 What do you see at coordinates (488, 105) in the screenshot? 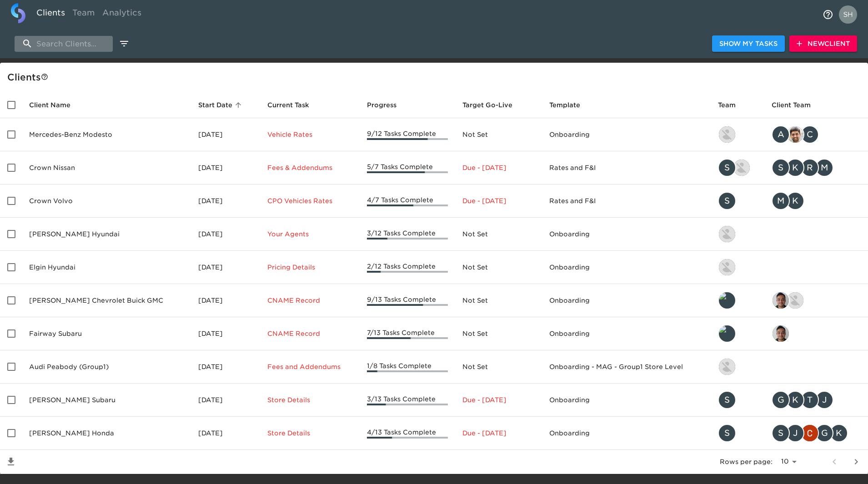
I see `span: Calculated based on the start date and the duration of all Tasks contained in this Hub.` at bounding box center [488, 105].